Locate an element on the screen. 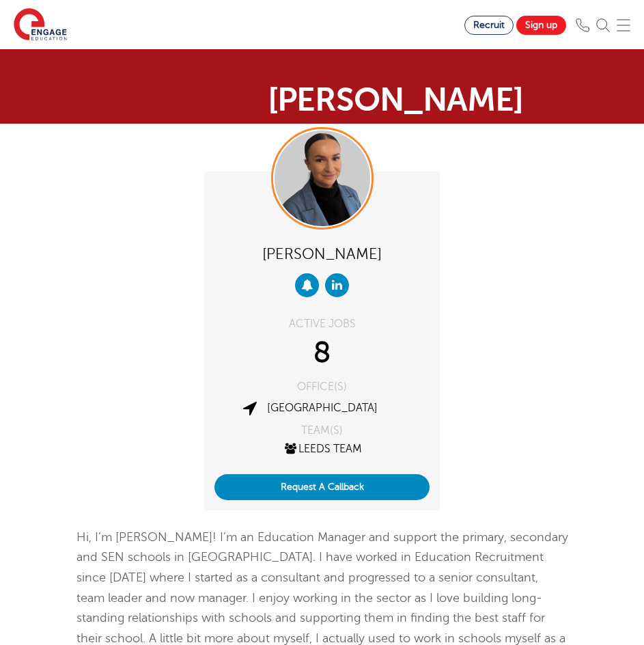 This screenshot has height=645, width=644. a: Leeds Team is located at coordinates (322, 449).